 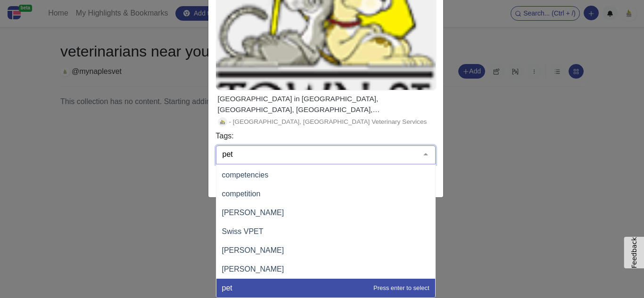 What do you see at coordinates (328, 122) in the screenshot?
I see `span: - Naples, FL Veterinary Services` at bounding box center [328, 122].